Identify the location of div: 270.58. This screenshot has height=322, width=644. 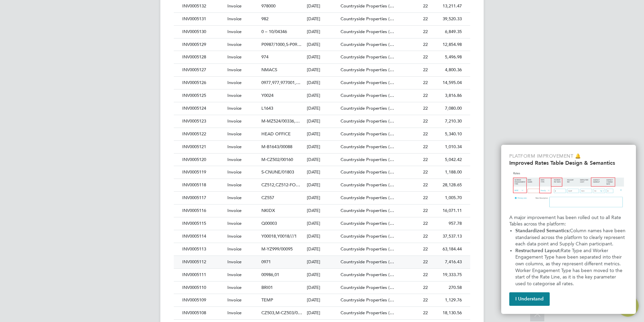
(446, 287).